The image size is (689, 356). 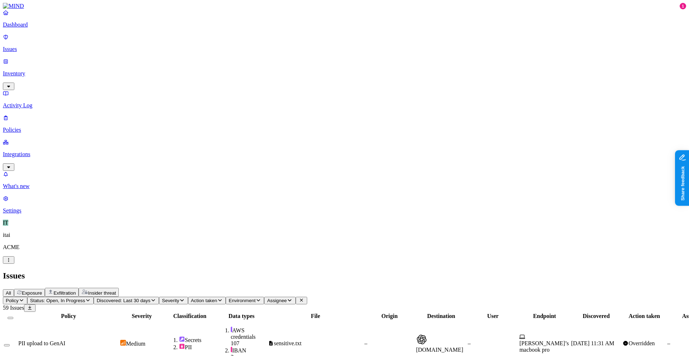 I want to click on span: 59 Issues, so click(x=13, y=308).